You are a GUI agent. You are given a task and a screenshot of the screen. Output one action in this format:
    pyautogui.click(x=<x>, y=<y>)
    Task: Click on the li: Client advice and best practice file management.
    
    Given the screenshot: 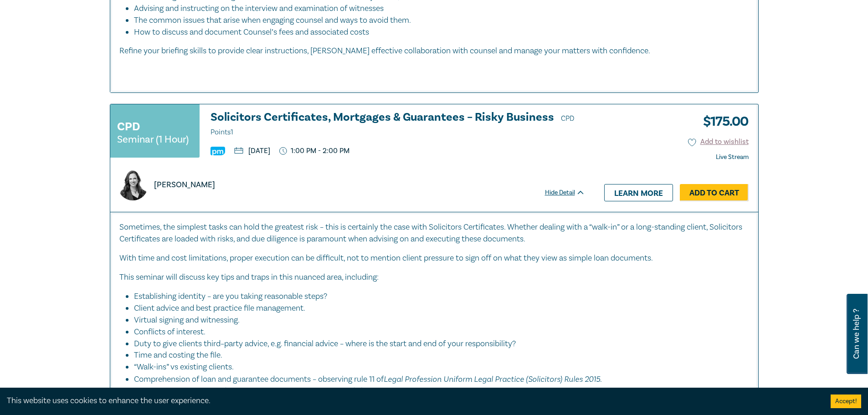 What is the action you would take?
    pyautogui.click(x=437, y=308)
    